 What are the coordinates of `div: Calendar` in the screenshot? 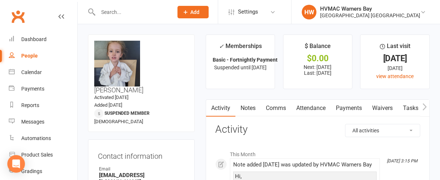 It's located at (31, 72).